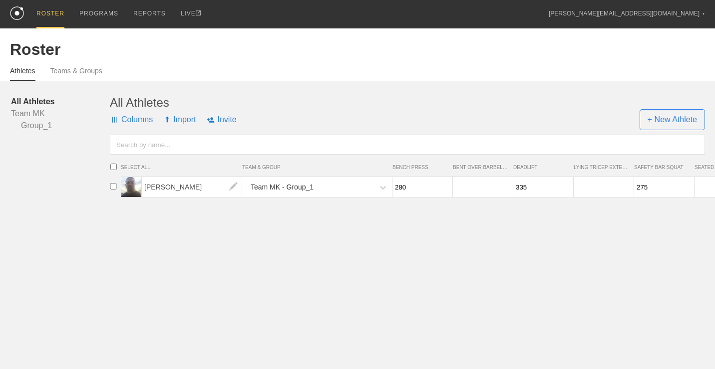 This screenshot has height=369, width=715. What do you see at coordinates (357, 49) in the screenshot?
I see `div: Roster` at bounding box center [357, 49].